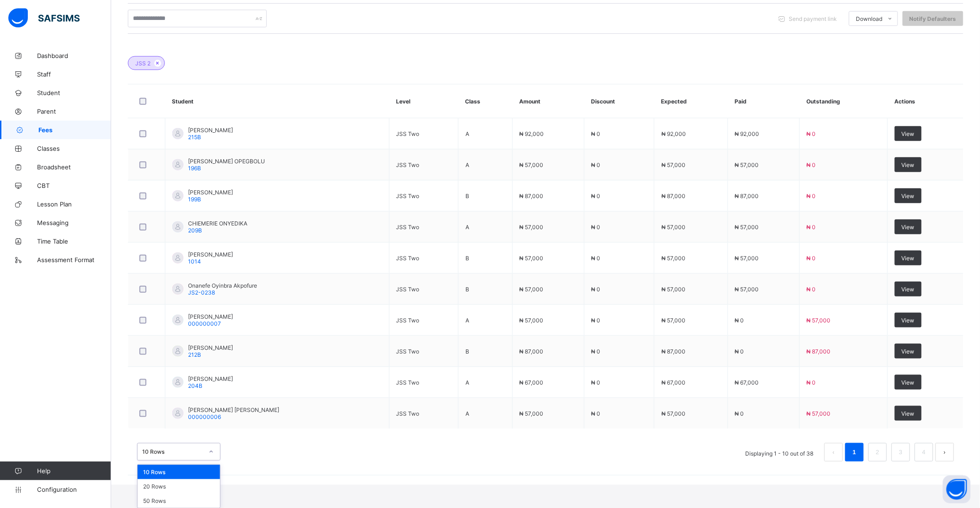 This screenshot has height=508, width=980. What do you see at coordinates (222, 285) in the screenshot?
I see `span: Onanefe Oyinbra Akpofure` at bounding box center [222, 285].